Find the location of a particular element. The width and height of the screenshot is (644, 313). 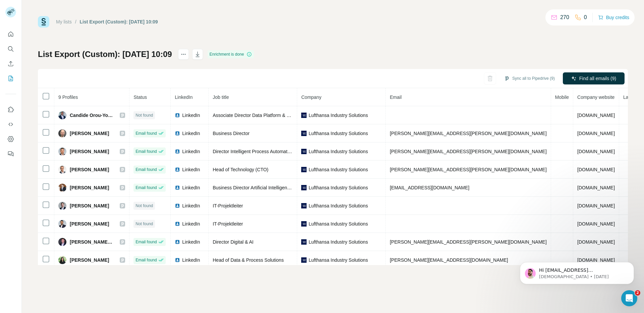

button: Feedback is located at coordinates (11, 154).